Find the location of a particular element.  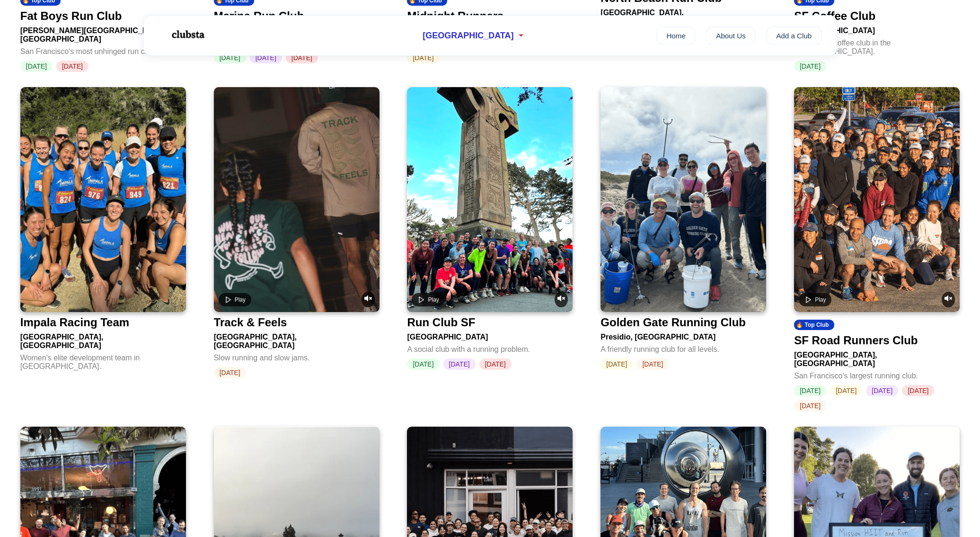

div: San Francisco's largest running club. is located at coordinates (877, 374).